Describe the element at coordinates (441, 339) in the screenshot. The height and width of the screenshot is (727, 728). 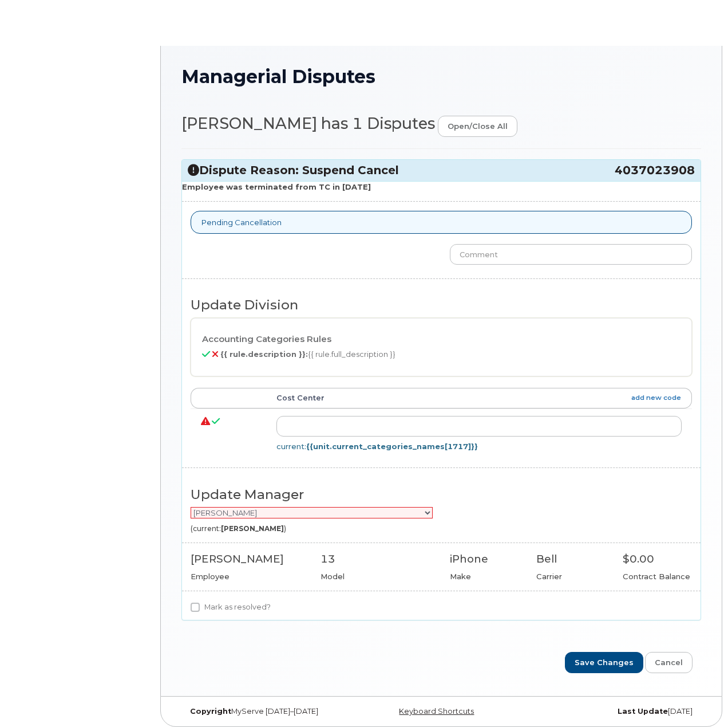
I see `h4: Accounting Categories Rules` at that location.